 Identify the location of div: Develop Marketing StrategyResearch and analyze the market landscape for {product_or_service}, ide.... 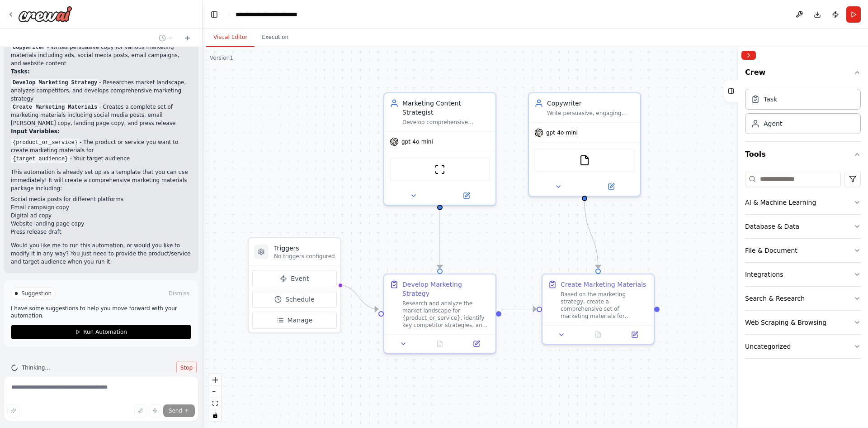
(440, 313).